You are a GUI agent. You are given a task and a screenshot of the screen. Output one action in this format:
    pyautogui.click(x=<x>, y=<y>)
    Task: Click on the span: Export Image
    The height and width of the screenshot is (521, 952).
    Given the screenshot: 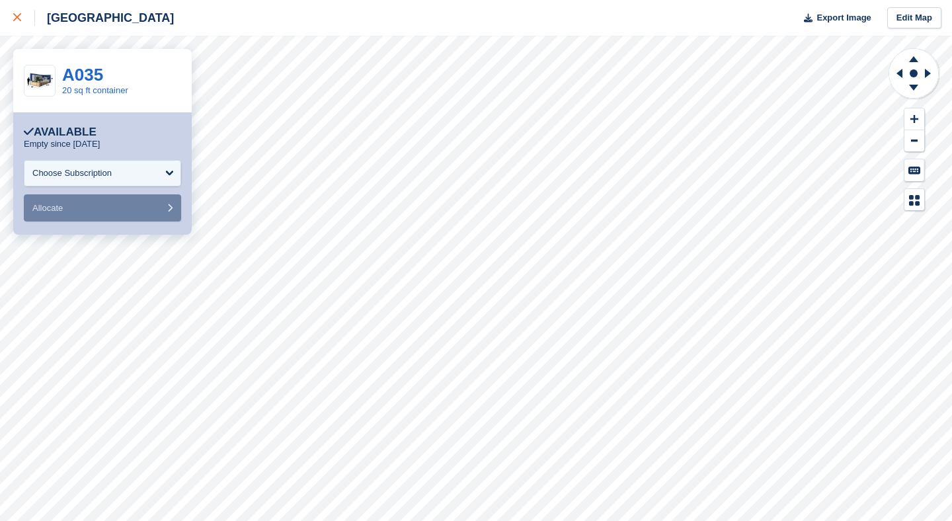 What is the action you would take?
    pyautogui.click(x=844, y=18)
    